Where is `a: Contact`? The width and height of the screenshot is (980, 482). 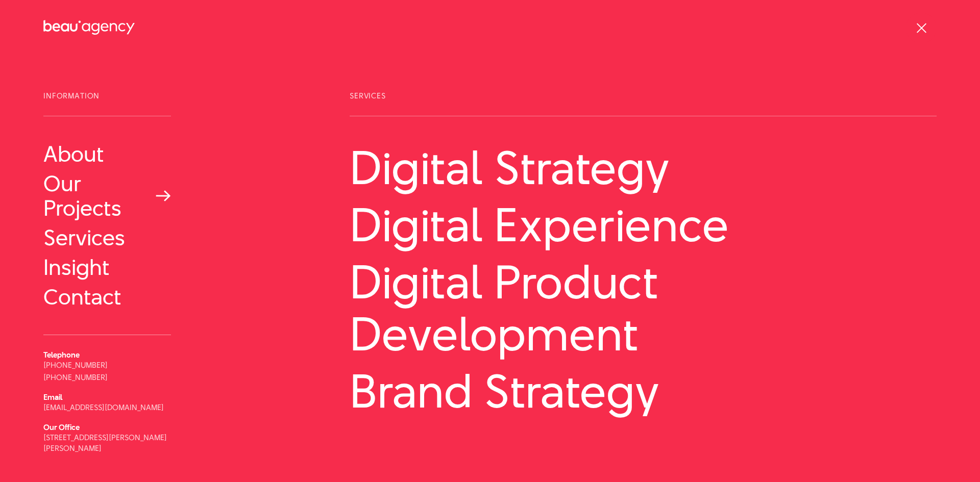
a: Contact is located at coordinates (107, 297).